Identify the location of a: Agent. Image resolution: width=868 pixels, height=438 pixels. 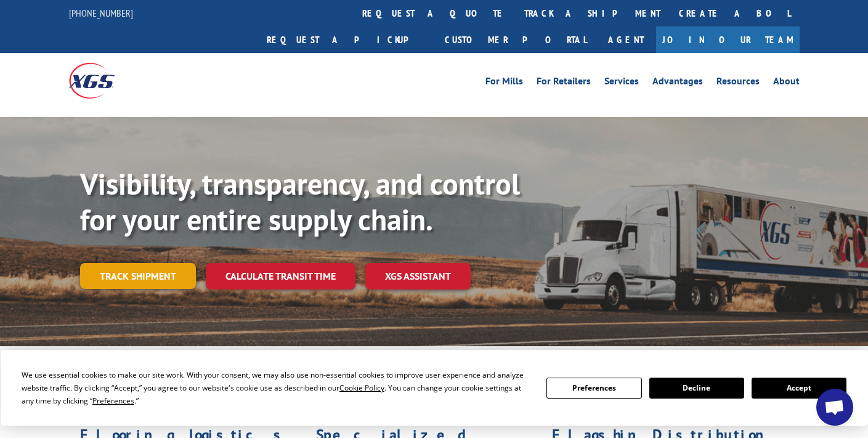
(626, 39).